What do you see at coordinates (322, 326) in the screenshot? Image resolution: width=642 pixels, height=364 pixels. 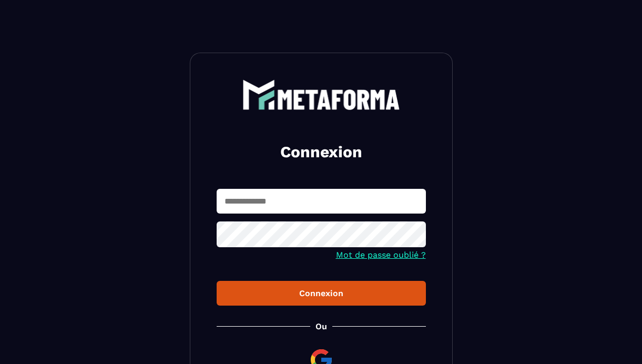 I see `p: Ou` at bounding box center [322, 326].